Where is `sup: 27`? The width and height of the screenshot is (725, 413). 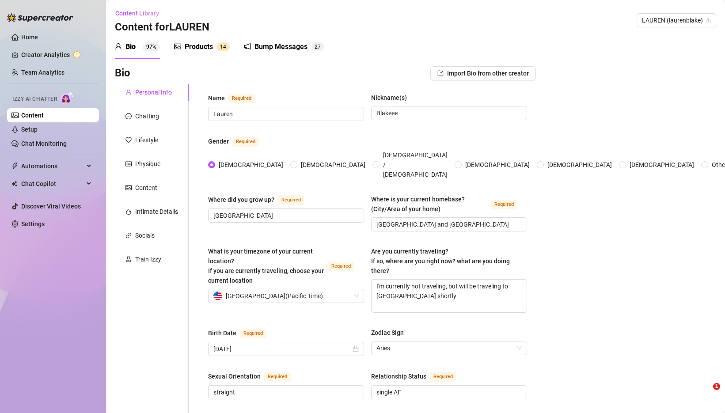
sup: 27 is located at coordinates (318, 47).